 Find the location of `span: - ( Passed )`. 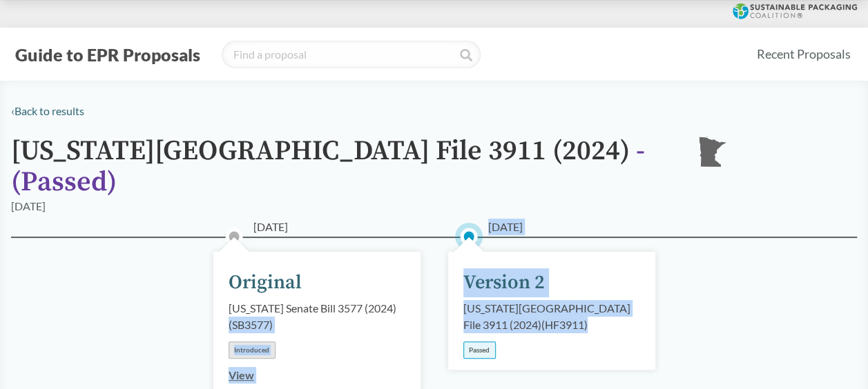

span: - ( Passed ) is located at coordinates (328, 167).